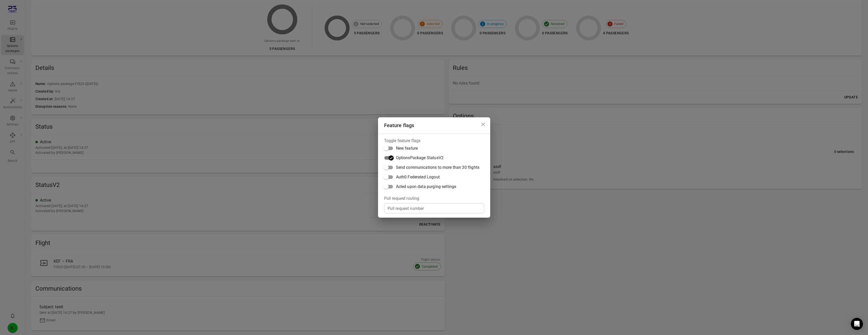 The image size is (868, 335). Describe the element at coordinates (437, 168) in the screenshot. I see `span: Send communications to more than 30 flights` at that location.